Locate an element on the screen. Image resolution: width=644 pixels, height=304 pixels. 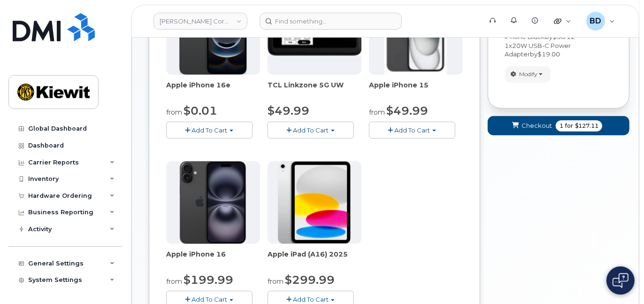
span: Apple iPhone 15 is located at coordinates (415, 90).